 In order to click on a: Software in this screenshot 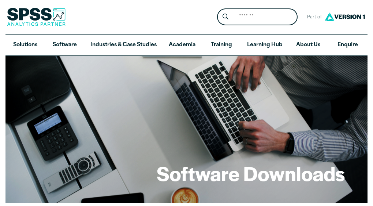, I will do `click(65, 45)`.